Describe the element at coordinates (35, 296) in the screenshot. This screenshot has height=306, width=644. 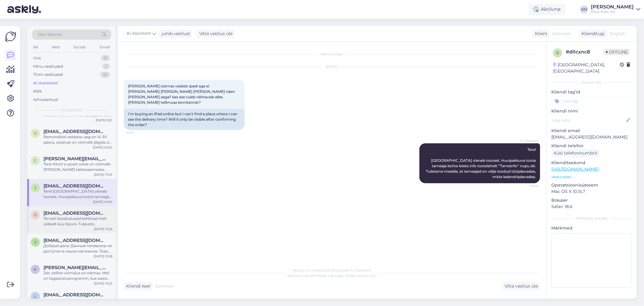
I see `span: l` at that location.